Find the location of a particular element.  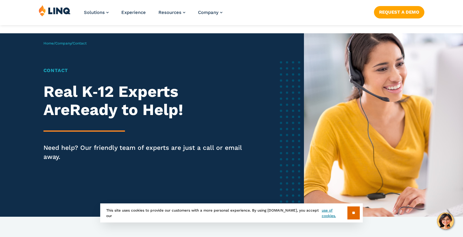

span: Solutions is located at coordinates (94, 12).